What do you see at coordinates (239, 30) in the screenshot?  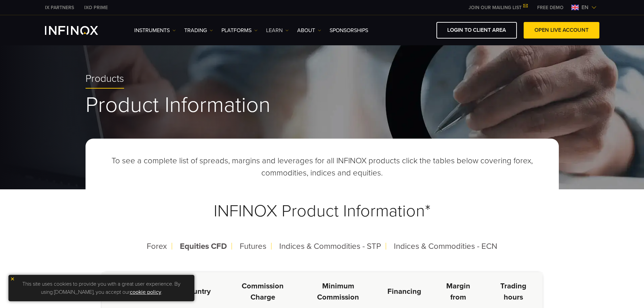 I see `a: PLATFORMS` at bounding box center [239, 30].